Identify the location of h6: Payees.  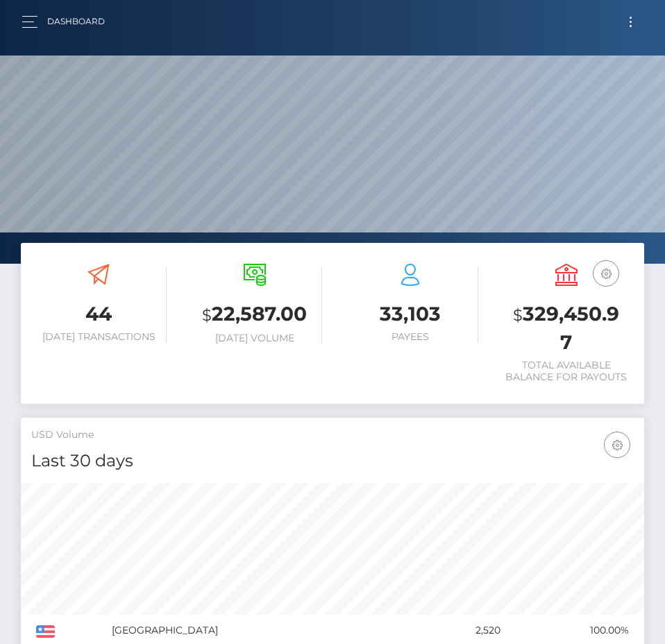
(410, 336).